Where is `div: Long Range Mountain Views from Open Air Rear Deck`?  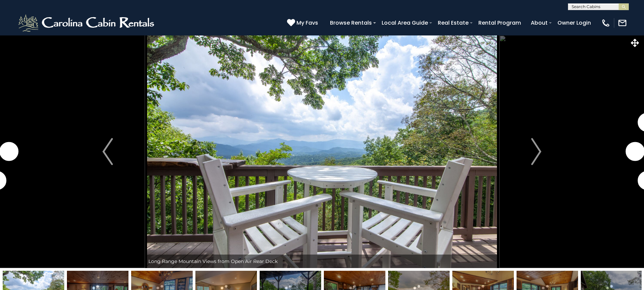
div: Long Range Mountain Views from Open Air Rear Deck is located at coordinates (322, 261).